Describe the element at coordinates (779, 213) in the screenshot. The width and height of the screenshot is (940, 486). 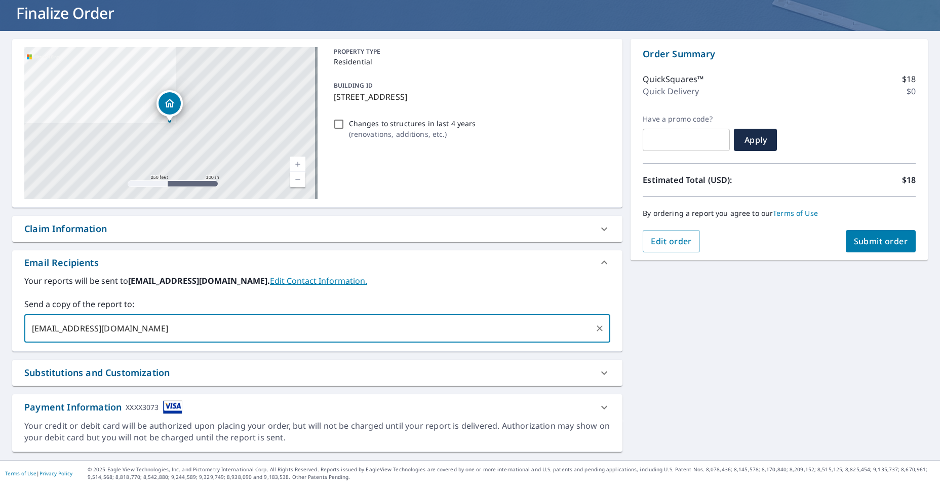
I see `p: By ordering a report you agree to our` at that location.